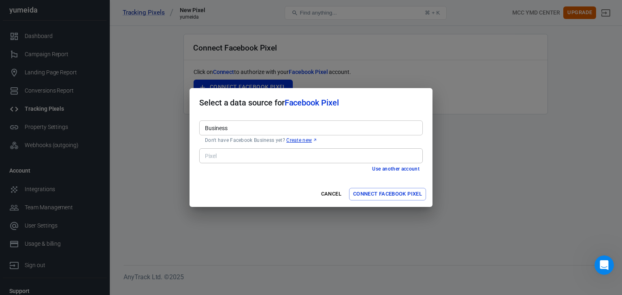 The width and height of the screenshot is (622, 295). I want to click on p: Don't have Facebook Business yet?, so click(311, 140).